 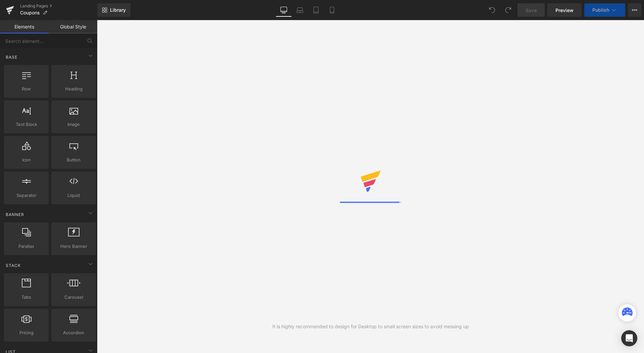 What do you see at coordinates (58, 6) in the screenshot?
I see `a: Landing Pages` at bounding box center [58, 6].